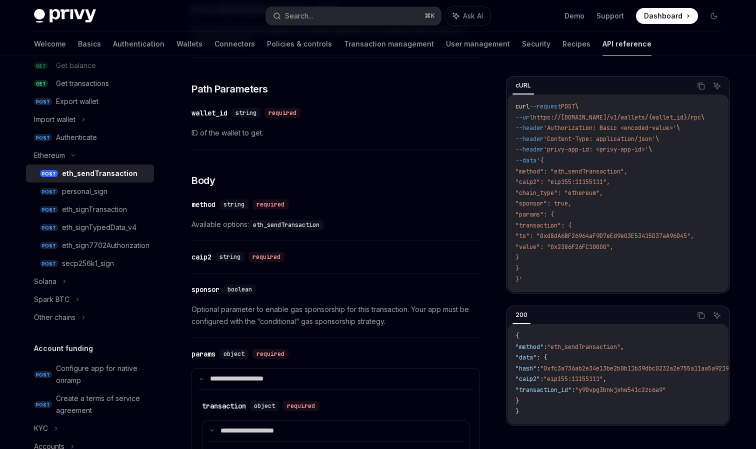  Describe the element at coordinates (54, 317) in the screenshot. I see `div: Other chains` at that location.